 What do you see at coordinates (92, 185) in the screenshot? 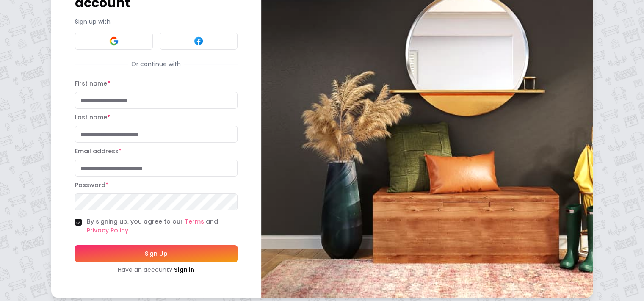
I see `label: Password` at bounding box center [92, 185].